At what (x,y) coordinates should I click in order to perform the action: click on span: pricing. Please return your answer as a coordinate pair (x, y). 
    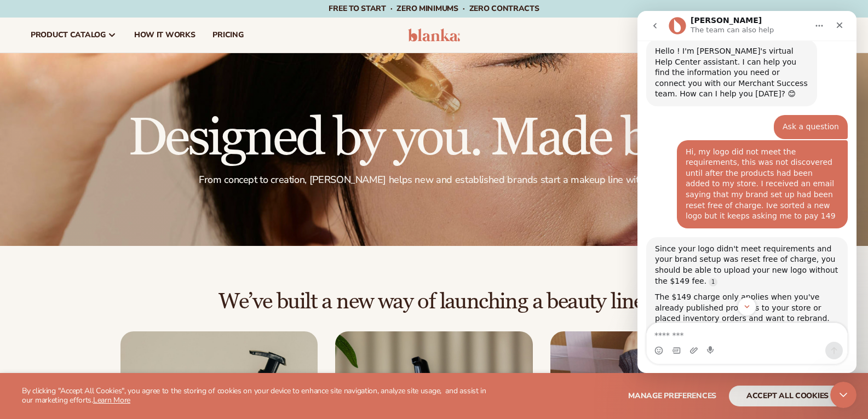
    Looking at the image, I should click on (228, 35).